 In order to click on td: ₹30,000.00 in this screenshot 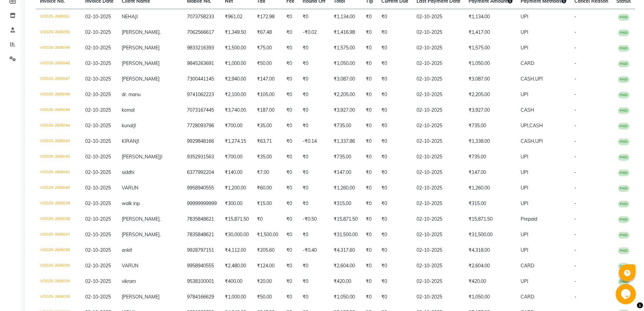, I will do `click(237, 235)`.